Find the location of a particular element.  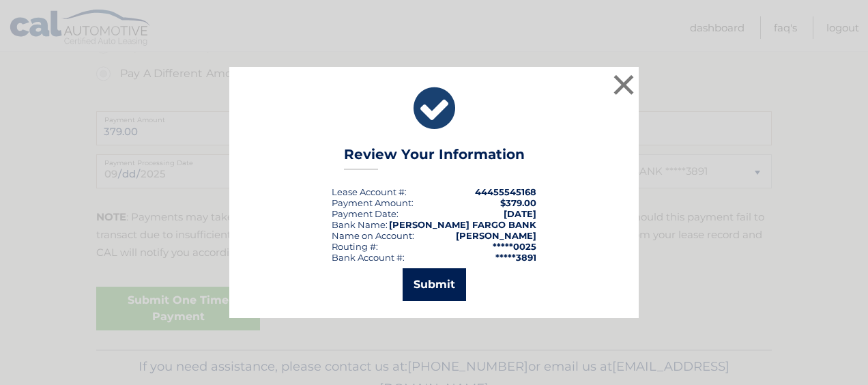

div: Lease Account #: is located at coordinates (369, 192).